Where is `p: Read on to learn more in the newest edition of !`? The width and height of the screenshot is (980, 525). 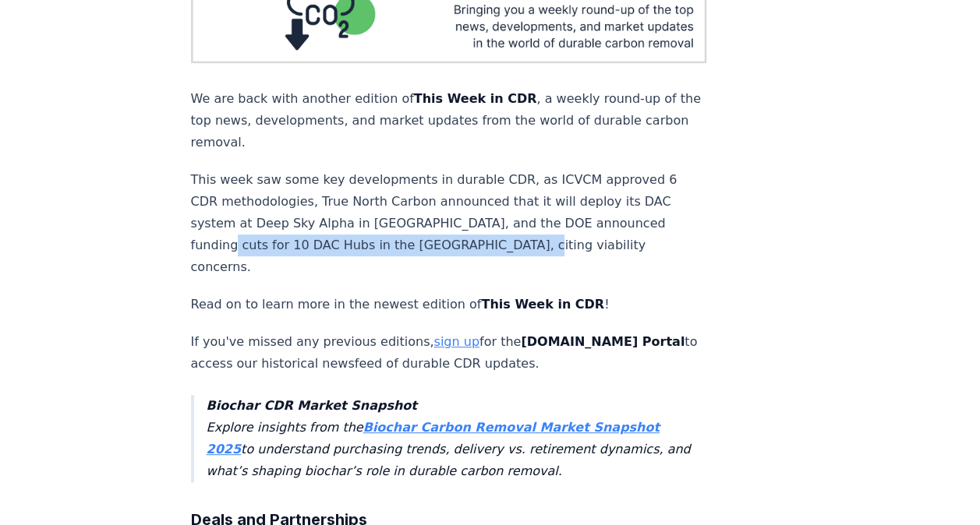 p: Read on to learn more in the newest edition of ! is located at coordinates (449, 305).